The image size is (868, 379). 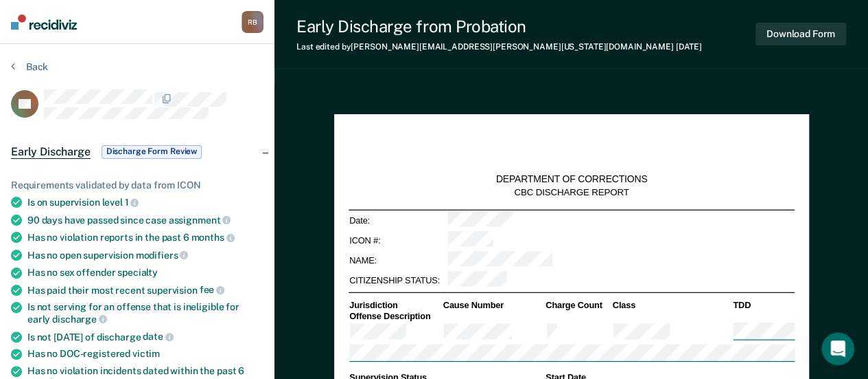 What do you see at coordinates (397, 280) in the screenshot?
I see `td: CITIZENSHIP STATUS:` at bounding box center [397, 280].